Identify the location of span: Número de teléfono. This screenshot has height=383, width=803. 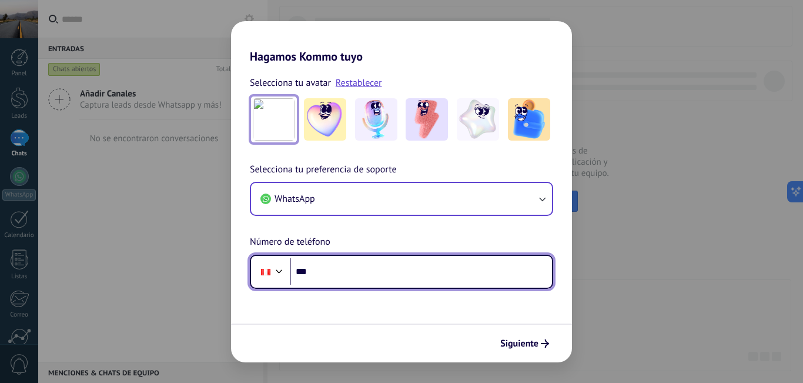
(290, 242).